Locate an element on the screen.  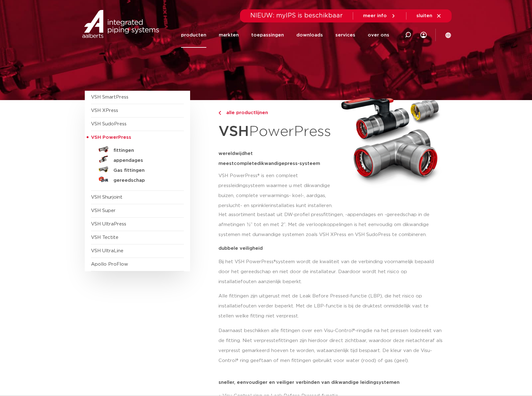
p: Alle fittingen zijn uitgerust met de Leak Before Pressed-functie (LBP), die het risico op install... is located at coordinates (331, 306).